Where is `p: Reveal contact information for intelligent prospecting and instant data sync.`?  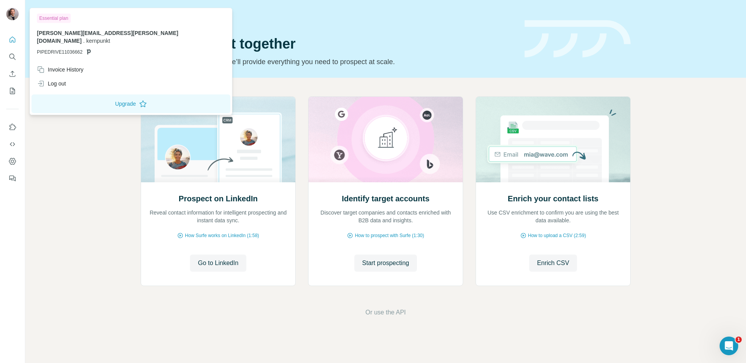 p: Reveal contact information for intelligent prospecting and instant data sync. is located at coordinates (218, 216).